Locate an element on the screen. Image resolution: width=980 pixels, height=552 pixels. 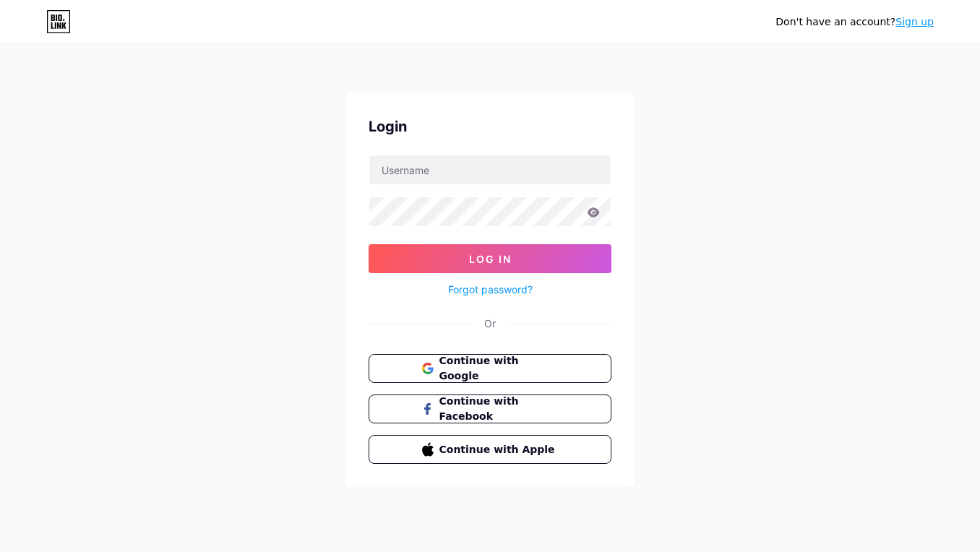
div: Or is located at coordinates (490, 323).